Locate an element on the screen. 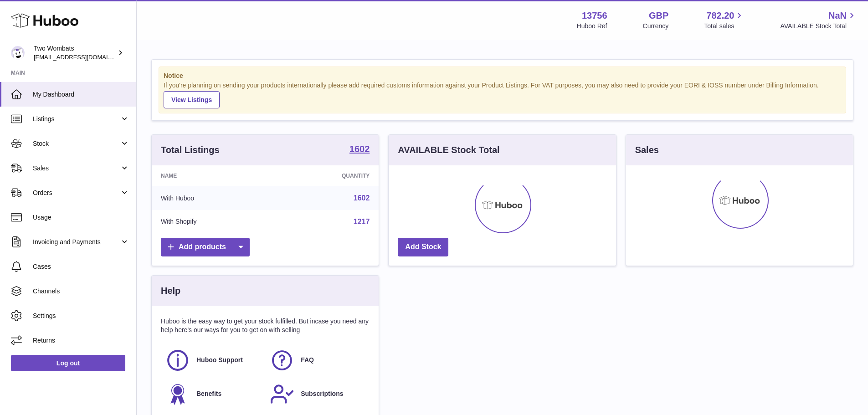  h3: Sales is located at coordinates (647, 150).